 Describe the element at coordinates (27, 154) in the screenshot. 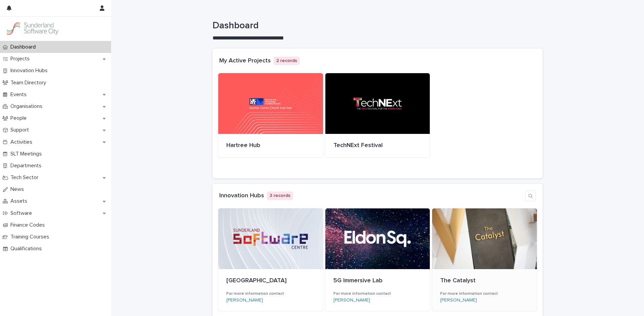

I see `p: SLT Meetings` at that location.